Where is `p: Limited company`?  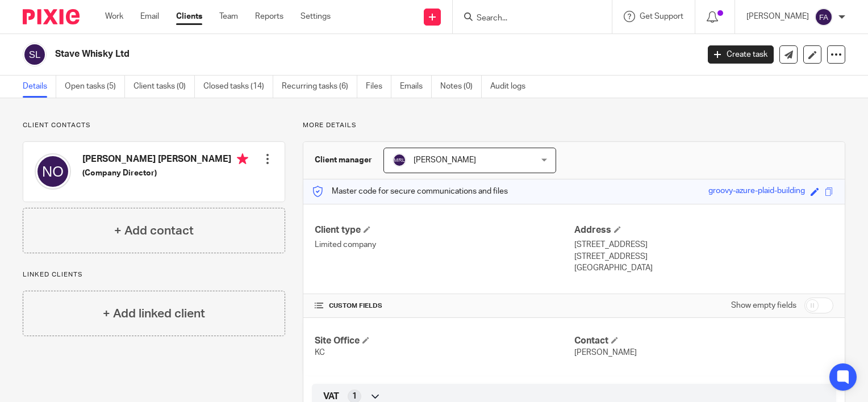
p: Limited company is located at coordinates (444, 245).